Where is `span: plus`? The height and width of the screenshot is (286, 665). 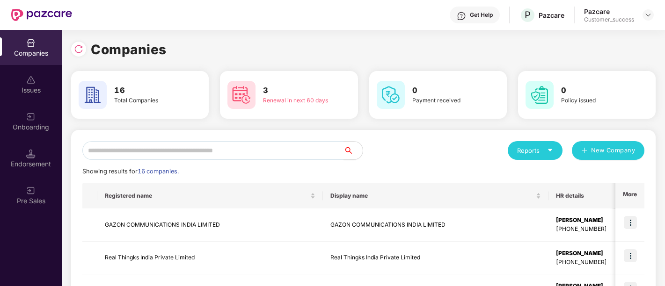 span: plus is located at coordinates (584, 151).